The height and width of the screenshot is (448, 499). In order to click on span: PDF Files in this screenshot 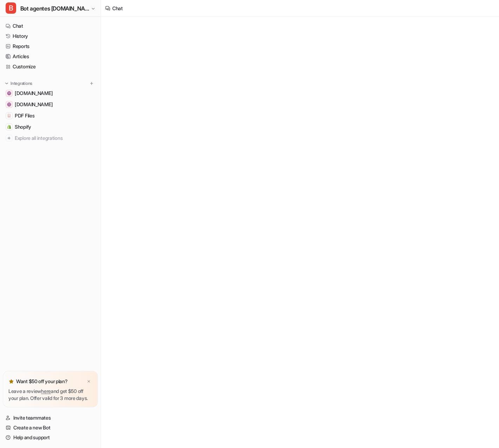, I will do `click(25, 116)`.